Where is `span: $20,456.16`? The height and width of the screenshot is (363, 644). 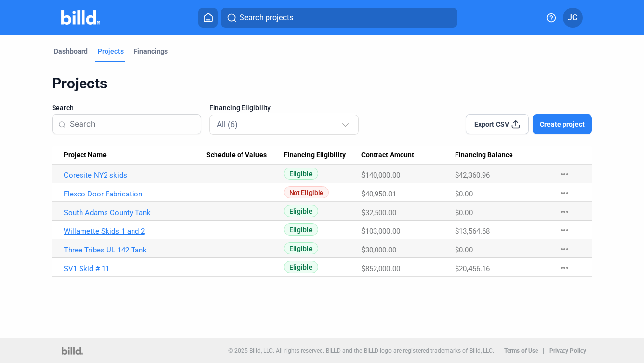 span: $20,456.16 is located at coordinates (472, 269).